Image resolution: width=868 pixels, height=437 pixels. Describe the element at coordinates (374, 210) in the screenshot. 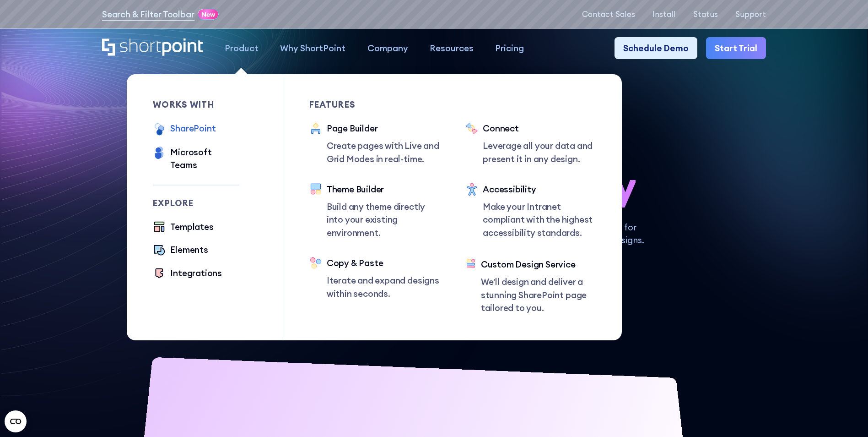

I see `a: Theme BuilderBuild any theme directly into your existing environment.` at that location.